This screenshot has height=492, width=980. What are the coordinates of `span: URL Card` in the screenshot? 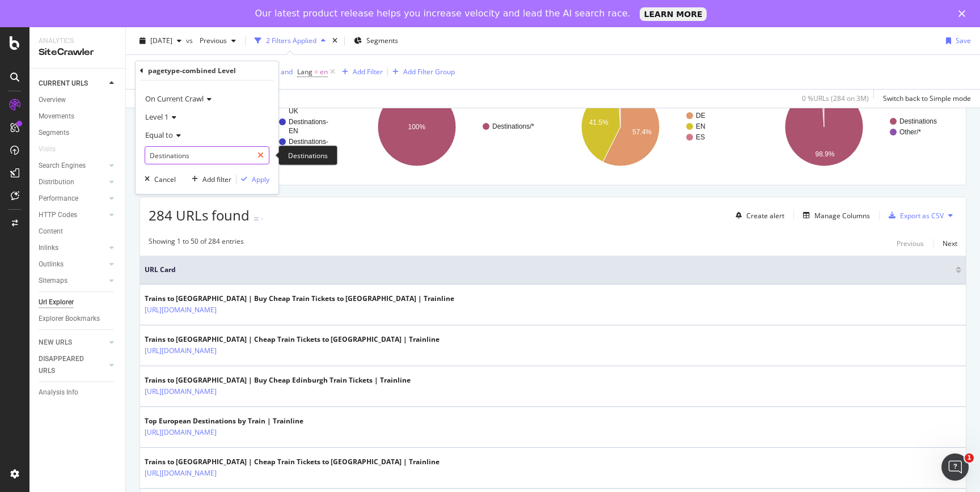 It's located at (549, 269).